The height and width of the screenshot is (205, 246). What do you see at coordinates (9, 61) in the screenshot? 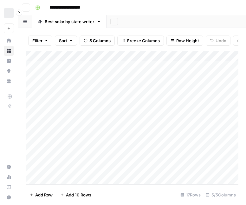
I see `a: Insights` at bounding box center [9, 61].